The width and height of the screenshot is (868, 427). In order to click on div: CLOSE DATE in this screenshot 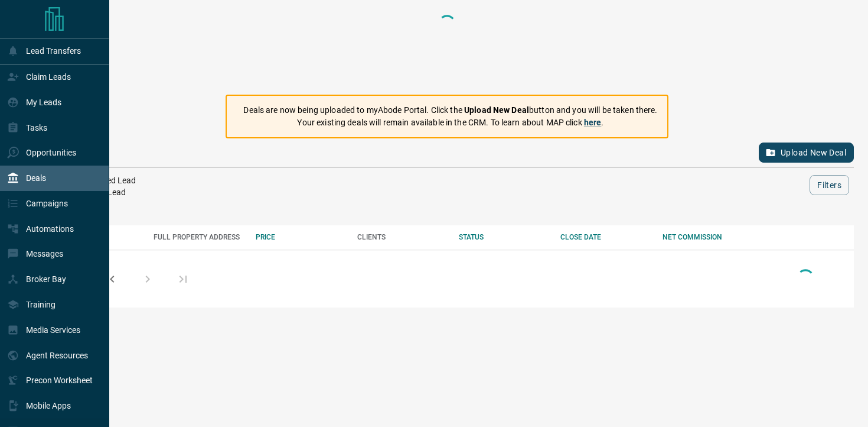, I will do `click(605, 237)`.